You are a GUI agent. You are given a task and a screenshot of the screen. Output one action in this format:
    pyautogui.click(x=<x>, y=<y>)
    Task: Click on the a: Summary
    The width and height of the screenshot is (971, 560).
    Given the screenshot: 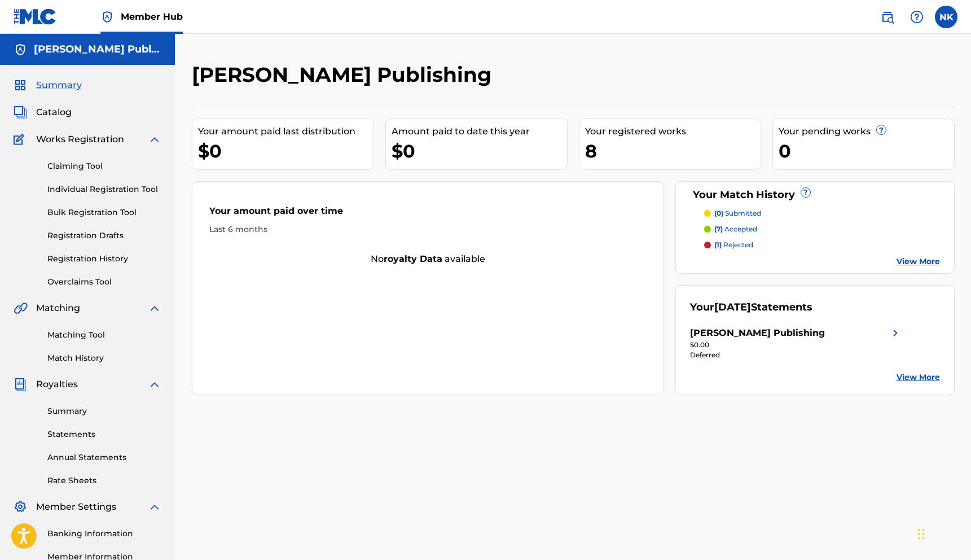 What is the action you would take?
    pyautogui.click(x=104, y=411)
    